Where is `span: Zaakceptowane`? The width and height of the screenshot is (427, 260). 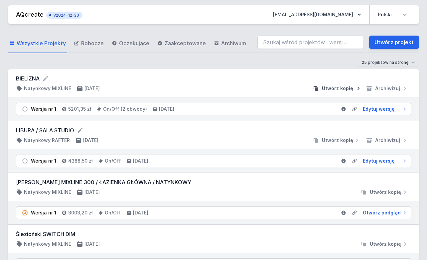 span: Zaakceptowane is located at coordinates (185, 43).